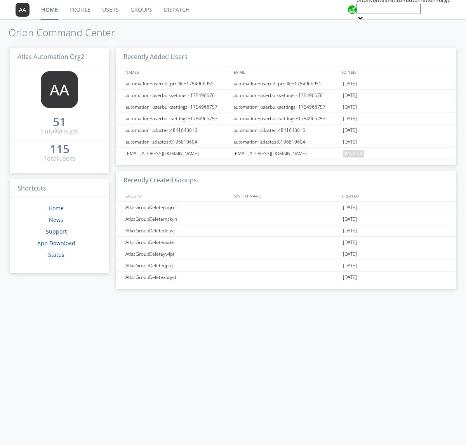  Describe the element at coordinates (56, 243) in the screenshot. I see `a: App Download` at that location.